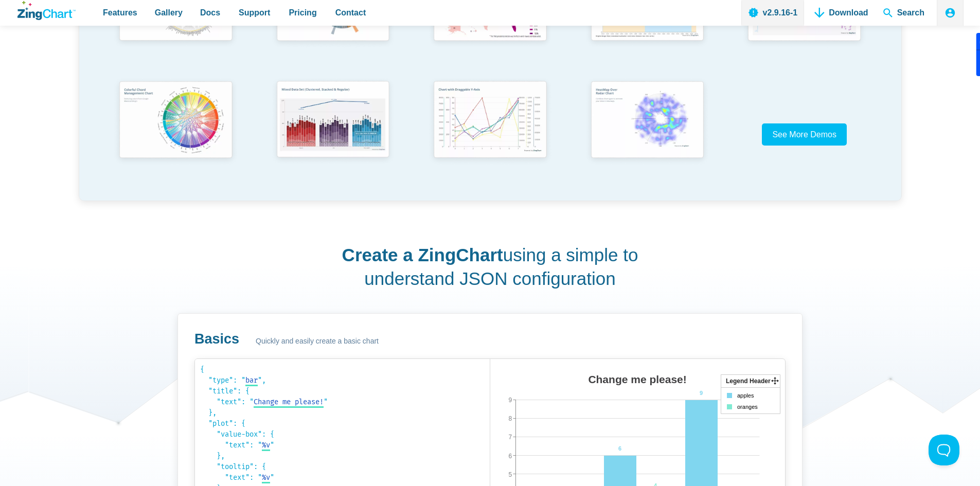 This screenshot has width=980, height=486. Describe the element at coordinates (804, 134) in the screenshot. I see `span: See More Demos` at that location.